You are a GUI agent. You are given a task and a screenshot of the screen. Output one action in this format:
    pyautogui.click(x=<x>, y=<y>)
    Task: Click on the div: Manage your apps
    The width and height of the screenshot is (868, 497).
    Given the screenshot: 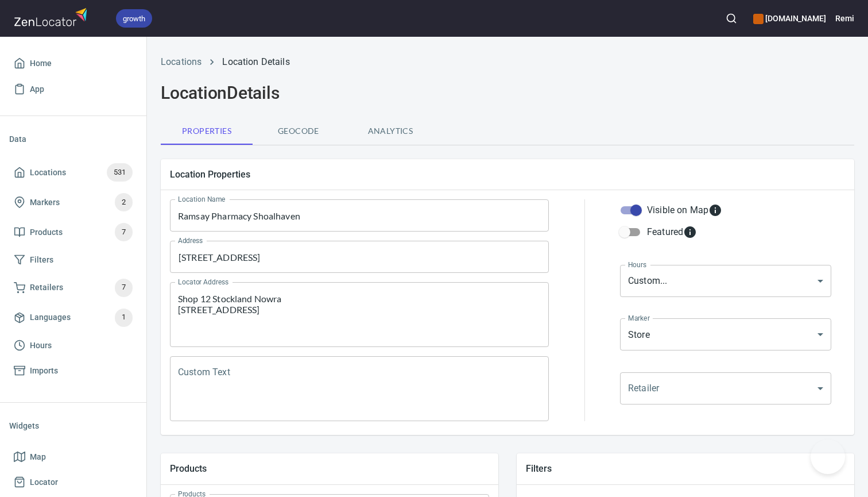 What is the action you would take?
    pyautogui.click(x=789, y=18)
    